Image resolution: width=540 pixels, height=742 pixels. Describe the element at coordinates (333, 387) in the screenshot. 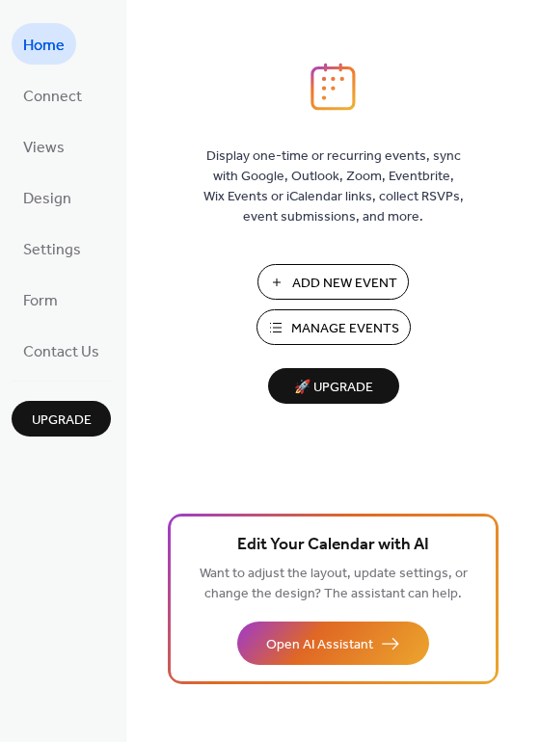

I see `span: 🚀 Upgrade` at that location.